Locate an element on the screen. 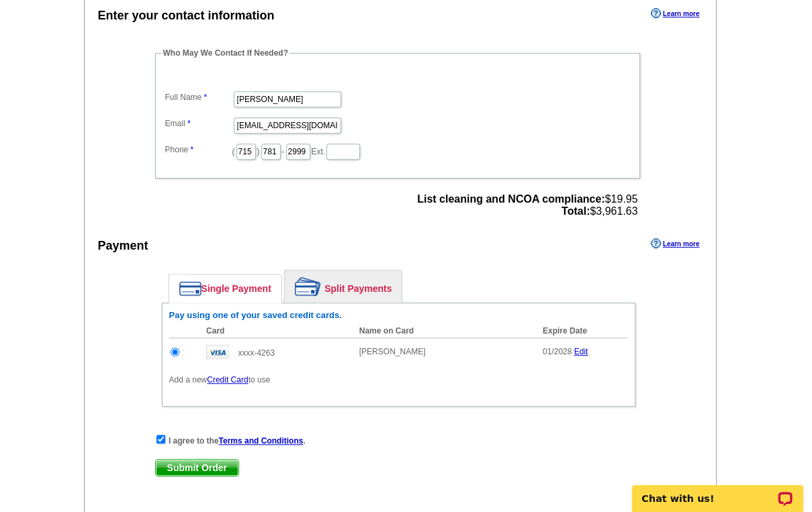 The height and width of the screenshot is (512, 812). dd: ( ) - Ext. is located at coordinates (398, 150).